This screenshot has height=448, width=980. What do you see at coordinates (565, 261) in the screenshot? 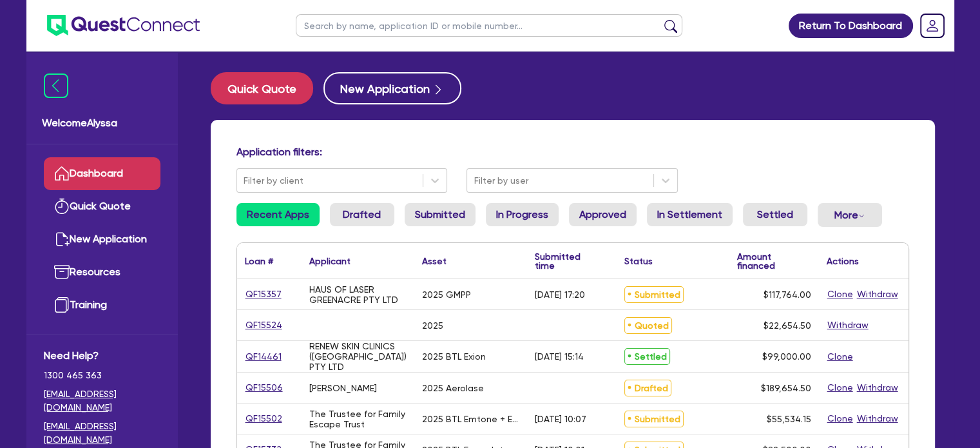
I see `div: Submitted time` at bounding box center [565, 261].